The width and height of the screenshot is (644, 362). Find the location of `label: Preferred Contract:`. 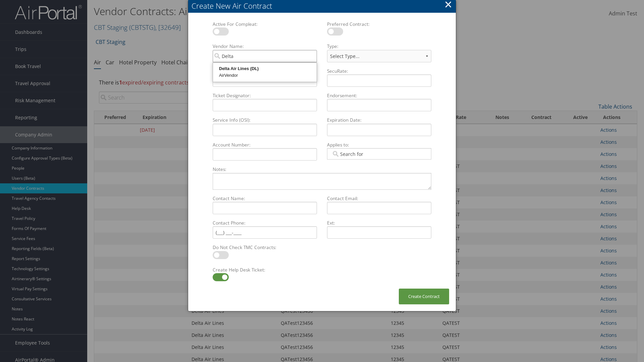

label: Preferred Contract: is located at coordinates (379, 24).